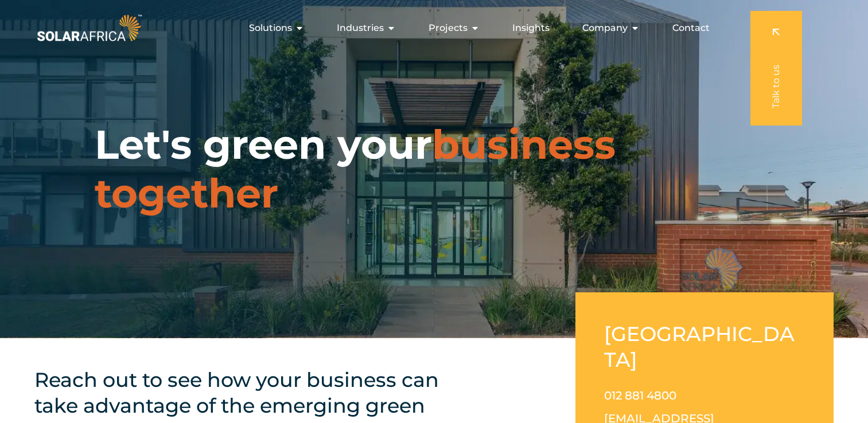 Image resolution: width=868 pixels, height=423 pixels. What do you see at coordinates (270, 28) in the screenshot?
I see `span: Solutions` at bounding box center [270, 28].